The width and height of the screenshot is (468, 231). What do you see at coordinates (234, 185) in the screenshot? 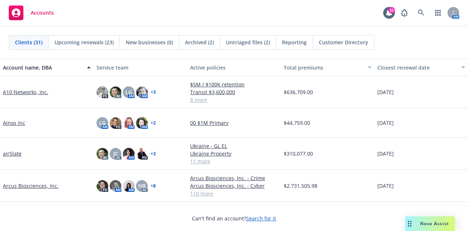
I see `a: Arcus Biosciences, Inc. - Cyber` at bounding box center [234, 185].